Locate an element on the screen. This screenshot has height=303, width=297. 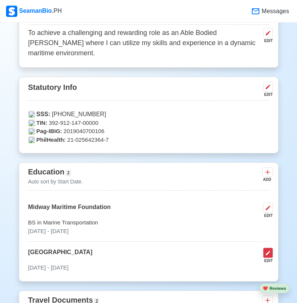
span: 2 is located at coordinates (68, 173).